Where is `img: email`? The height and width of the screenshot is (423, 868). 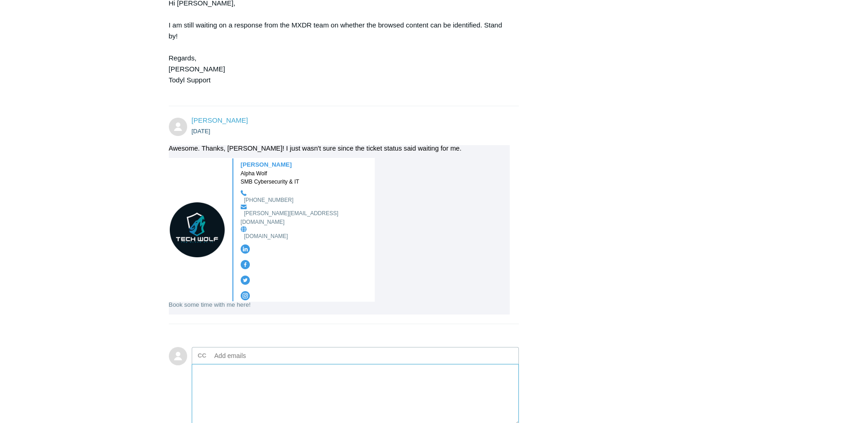
img: email is located at coordinates (243, 207).